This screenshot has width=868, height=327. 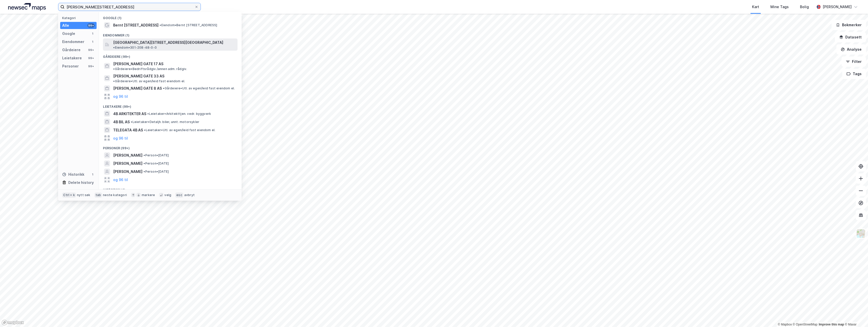 I want to click on a: Improve this map, so click(x=831, y=324).